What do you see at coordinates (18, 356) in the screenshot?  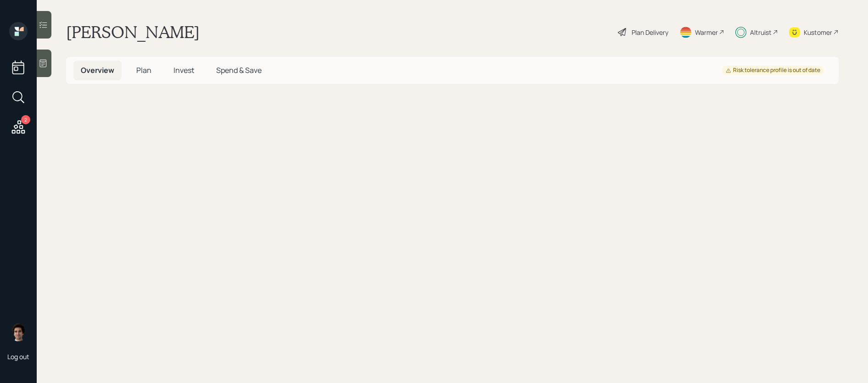 I see `div: Log out` at bounding box center [18, 356].